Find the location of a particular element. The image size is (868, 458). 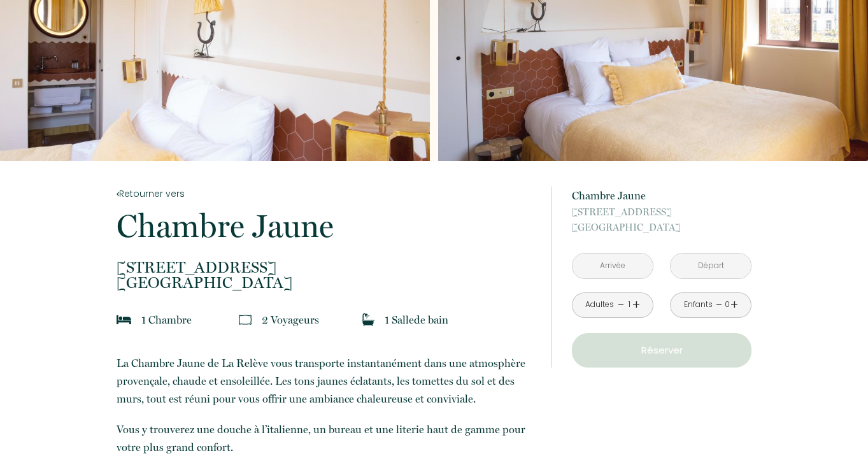

div: 0 is located at coordinates (727, 305).